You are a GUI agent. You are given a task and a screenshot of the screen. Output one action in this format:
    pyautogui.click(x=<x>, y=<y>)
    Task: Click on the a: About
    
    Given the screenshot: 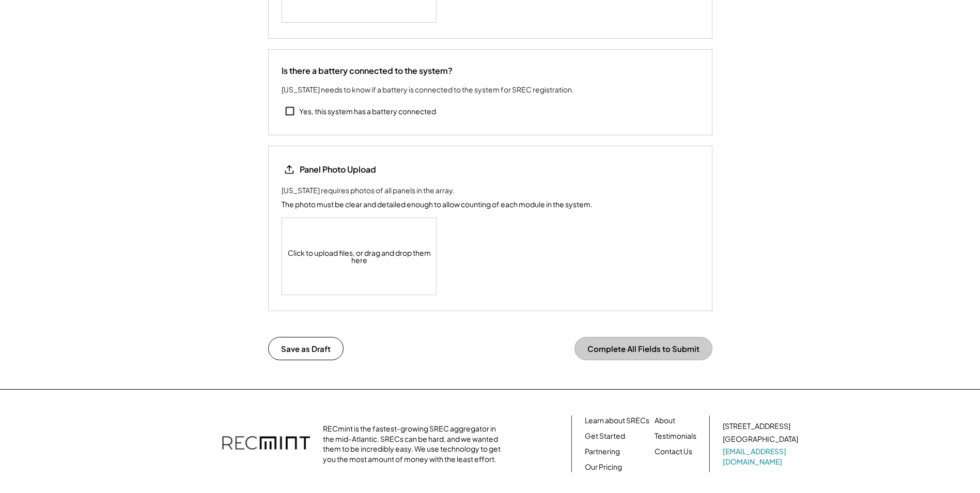 What is the action you would take?
    pyautogui.click(x=665, y=421)
    